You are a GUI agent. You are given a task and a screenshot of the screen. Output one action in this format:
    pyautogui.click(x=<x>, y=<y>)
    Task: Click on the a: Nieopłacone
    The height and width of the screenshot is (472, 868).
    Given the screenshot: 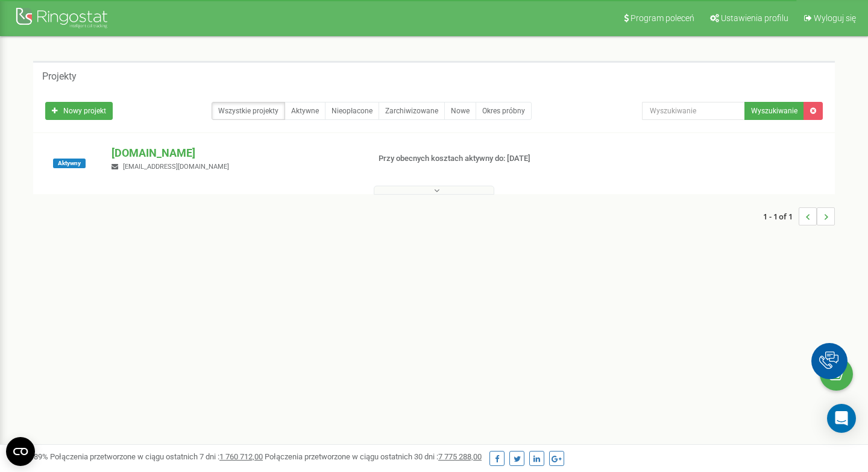 What is the action you would take?
    pyautogui.click(x=352, y=111)
    